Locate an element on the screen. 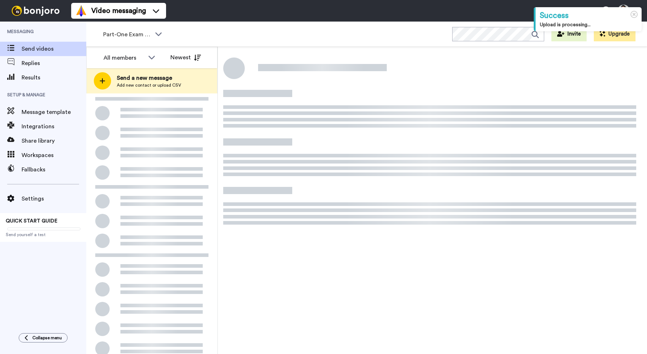 The width and height of the screenshot is (647, 354). span: Collapse menu is located at coordinates (47, 338).